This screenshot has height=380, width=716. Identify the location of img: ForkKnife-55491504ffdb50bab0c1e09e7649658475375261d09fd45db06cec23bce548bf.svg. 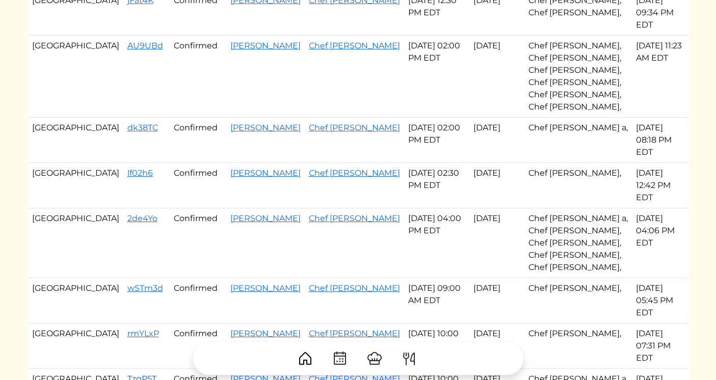
(409, 359).